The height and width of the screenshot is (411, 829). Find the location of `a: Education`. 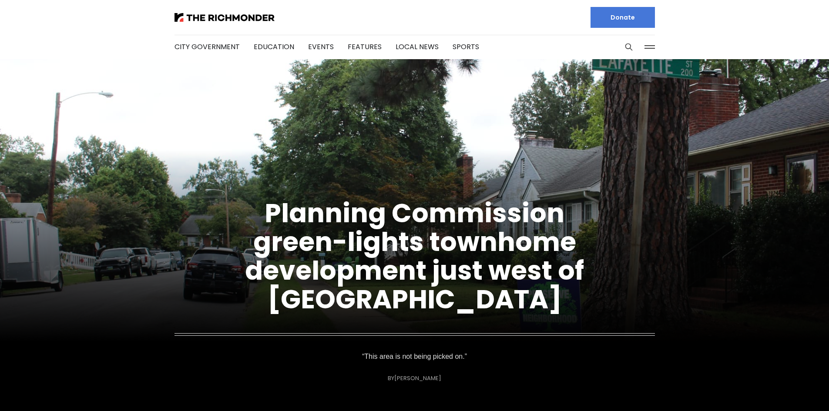

a: Education is located at coordinates (274, 47).